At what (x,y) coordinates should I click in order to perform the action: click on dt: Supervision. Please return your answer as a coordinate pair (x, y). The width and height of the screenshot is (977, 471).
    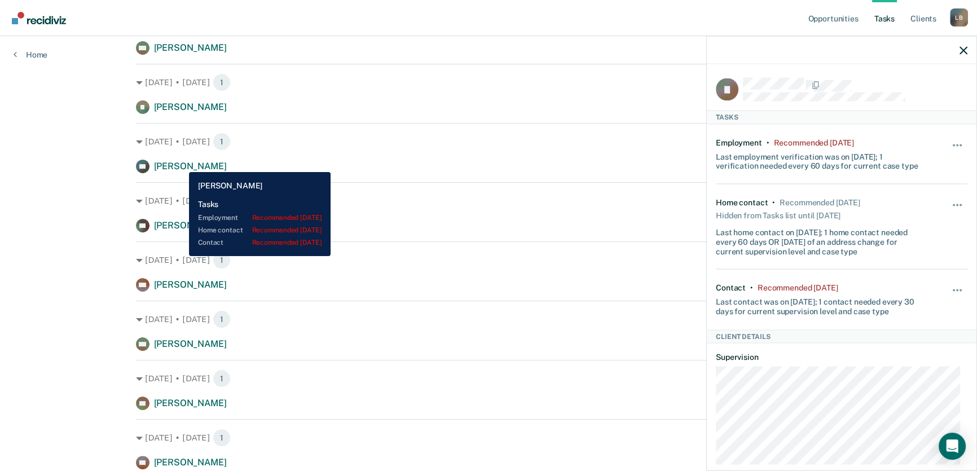
    Looking at the image, I should click on (841, 357).